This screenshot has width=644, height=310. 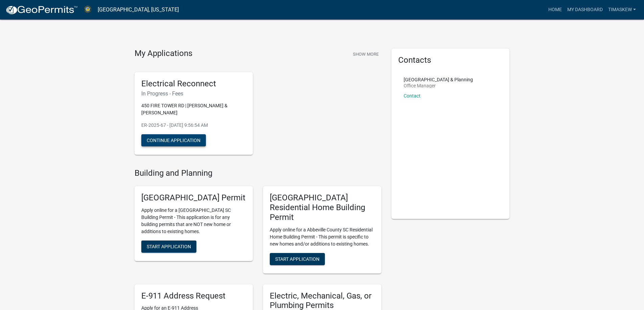 What do you see at coordinates (555, 10) in the screenshot?
I see `a: Home` at bounding box center [555, 10].